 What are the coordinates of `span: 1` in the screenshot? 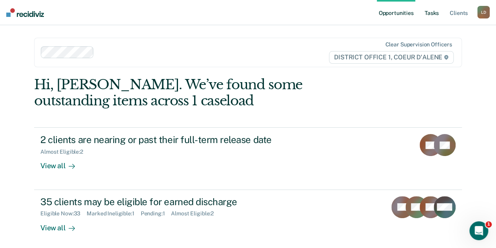 It's located at (489, 224).